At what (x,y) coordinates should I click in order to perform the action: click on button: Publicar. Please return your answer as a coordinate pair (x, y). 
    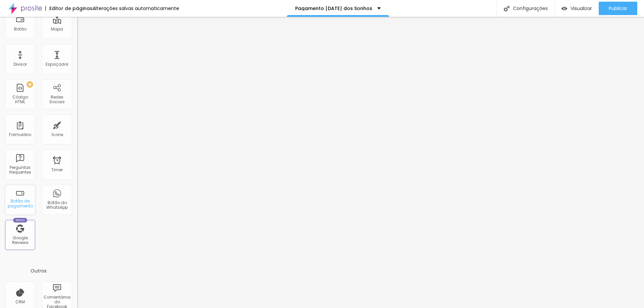
    Looking at the image, I should click on (618, 8).